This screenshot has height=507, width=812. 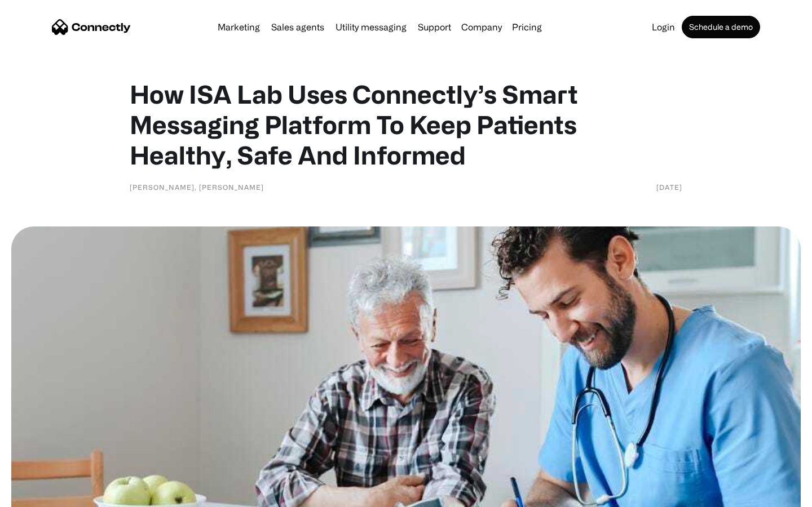 What do you see at coordinates (720, 27) in the screenshot?
I see `a: Schedule a demo` at bounding box center [720, 27].